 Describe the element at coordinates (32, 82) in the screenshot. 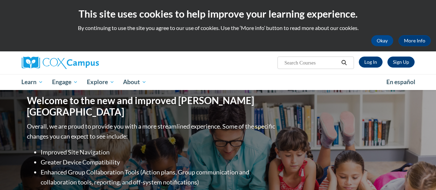

I see `span: Learn` at that location.